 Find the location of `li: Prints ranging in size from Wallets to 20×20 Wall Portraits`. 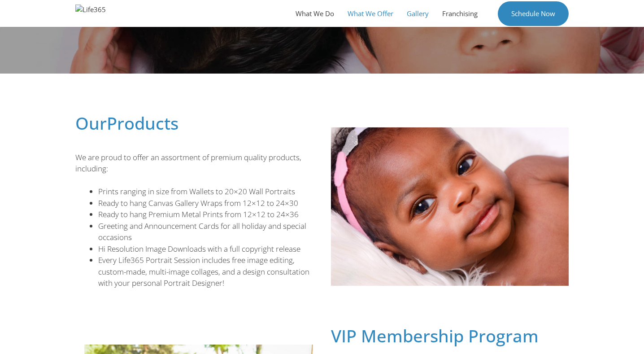

li: Prints ranging in size from Wallets to 20×20 Wall Portraits is located at coordinates (205, 192).